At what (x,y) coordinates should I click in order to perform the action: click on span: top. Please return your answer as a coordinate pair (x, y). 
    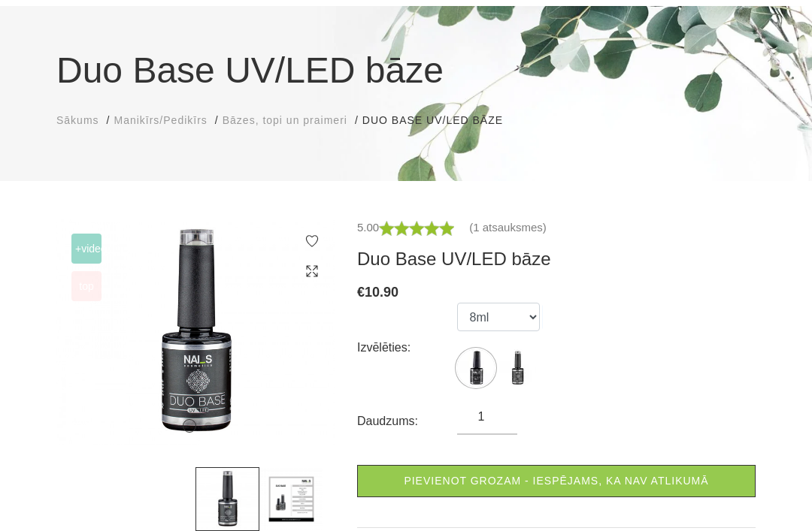
    Looking at the image, I should click on (87, 287).